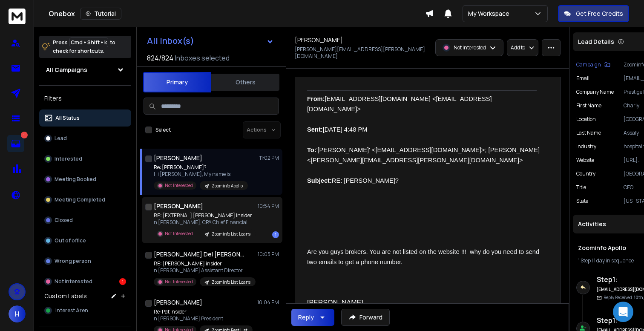  What do you see at coordinates (85, 180) in the screenshot?
I see `button: Meeting Booked` at bounding box center [85, 180].